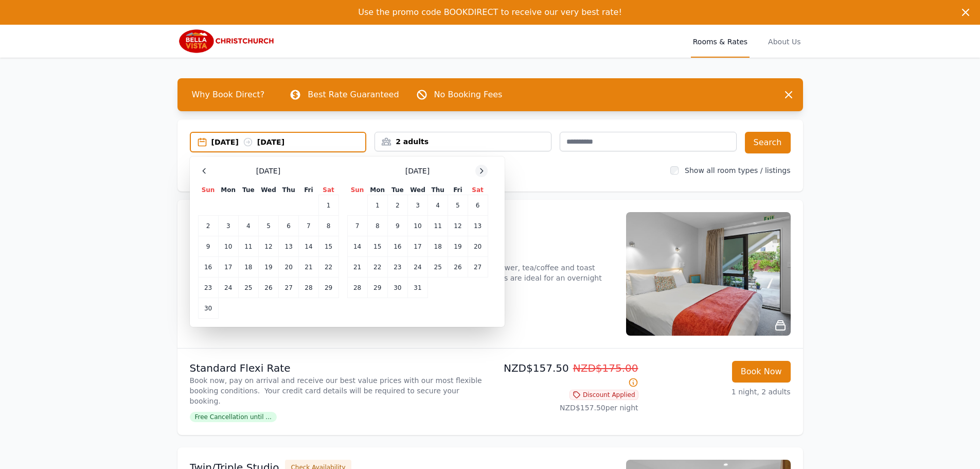  What do you see at coordinates (767, 142) in the screenshot?
I see `button: Search` at bounding box center [767, 142].